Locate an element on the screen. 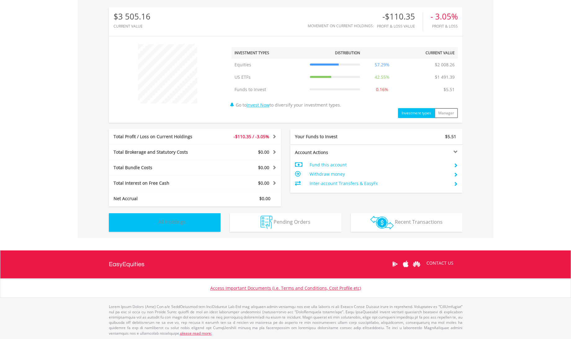 The height and width of the screenshot is (339, 571). button: Recent Transactions is located at coordinates (406, 223).